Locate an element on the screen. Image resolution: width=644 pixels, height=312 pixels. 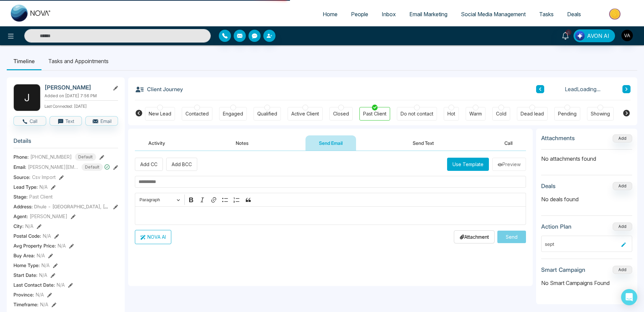
h3: Attachments is located at coordinates (558, 138).